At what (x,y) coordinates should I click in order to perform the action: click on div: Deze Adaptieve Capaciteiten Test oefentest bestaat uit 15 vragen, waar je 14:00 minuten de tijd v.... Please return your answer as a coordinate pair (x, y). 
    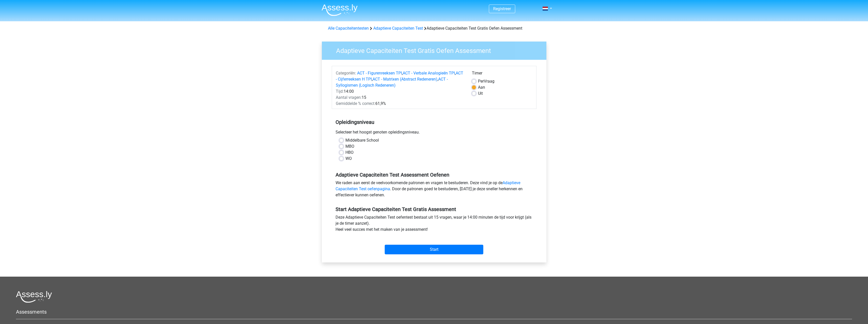
    Looking at the image, I should click on (434, 224).